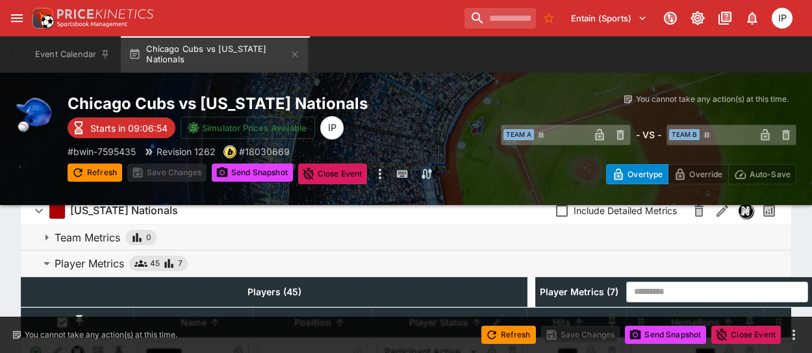 The height and width of the screenshot is (353, 812). What do you see at coordinates (769, 211) in the screenshot?
I see `button: Past Performances` at bounding box center [769, 211].